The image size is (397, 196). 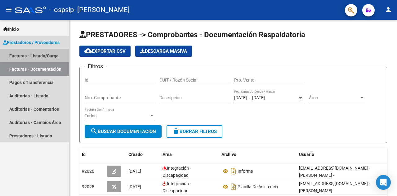 What do you see at coordinates (84, 154) in the screenshot?
I see `span: Id` at bounding box center [84, 154].